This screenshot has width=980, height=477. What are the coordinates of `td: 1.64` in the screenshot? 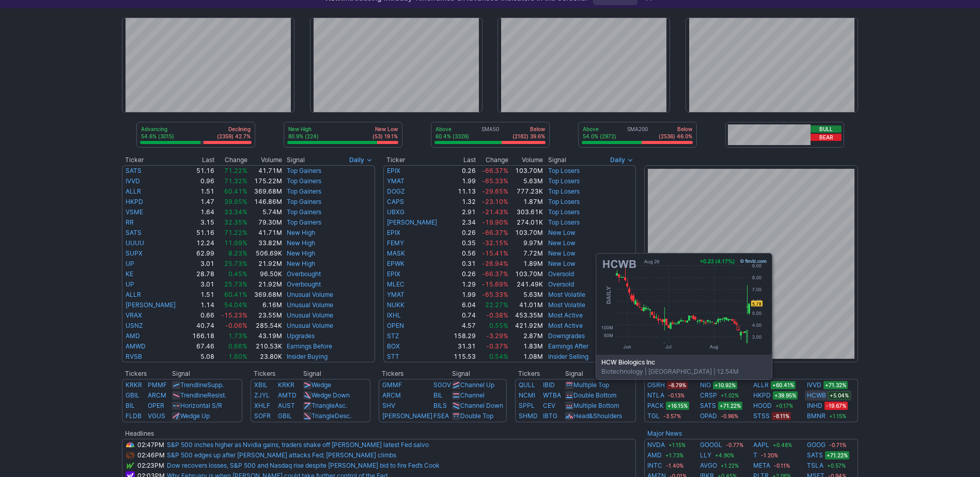 It's located at (201, 212).